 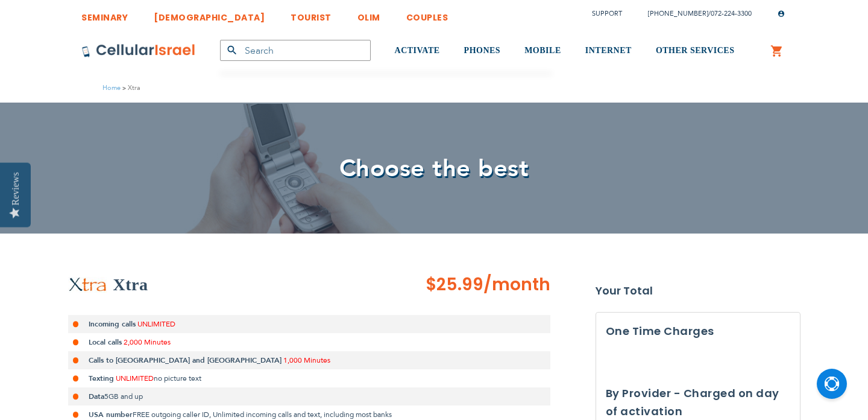 I want to click on span: PHONES, so click(x=482, y=50).